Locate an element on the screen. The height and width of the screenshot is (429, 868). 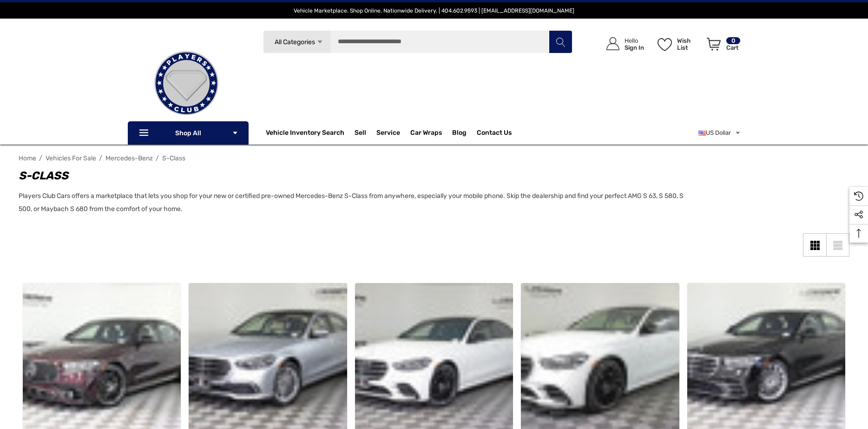
a: Mercedes-Benz is located at coordinates (129, 158).